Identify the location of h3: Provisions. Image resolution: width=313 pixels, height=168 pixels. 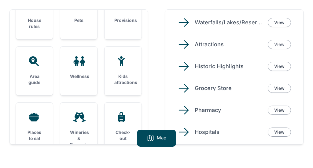
(123, 20).